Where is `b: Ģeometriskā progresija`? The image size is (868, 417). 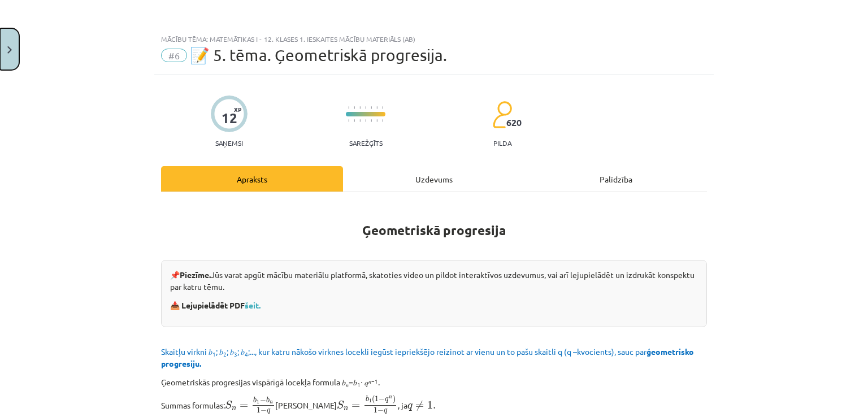 b: Ģeometriskā progresija is located at coordinates (434, 230).